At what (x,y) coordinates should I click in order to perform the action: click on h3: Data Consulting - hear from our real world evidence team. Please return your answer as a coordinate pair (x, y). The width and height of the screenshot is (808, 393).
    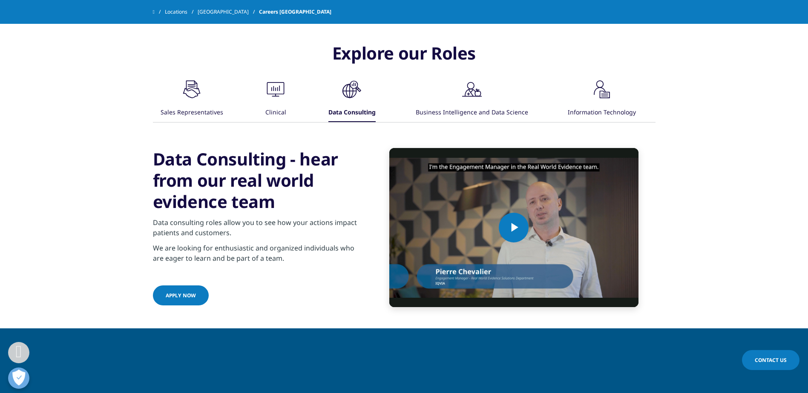
    Looking at the image, I should click on (256, 181).